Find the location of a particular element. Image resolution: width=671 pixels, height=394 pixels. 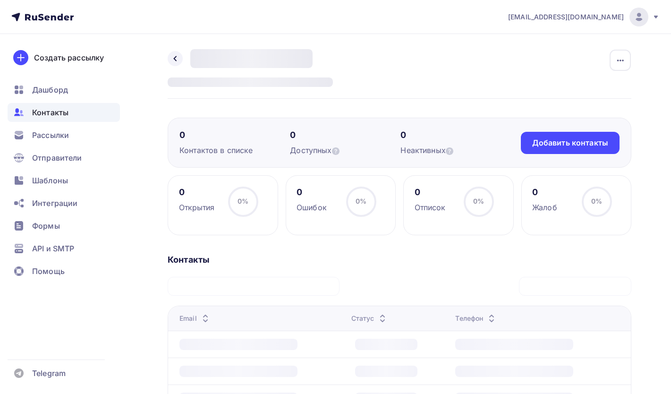

div: Статус is located at coordinates (370, 318).